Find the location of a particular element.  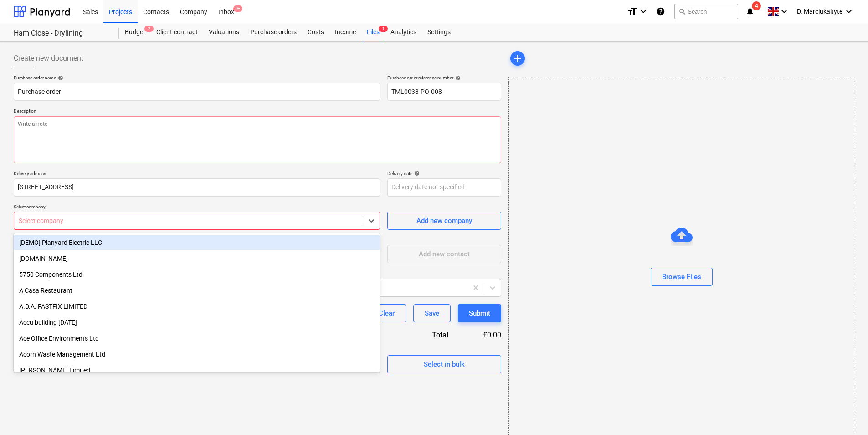

div: Accu building tomorrow is located at coordinates (197, 322).